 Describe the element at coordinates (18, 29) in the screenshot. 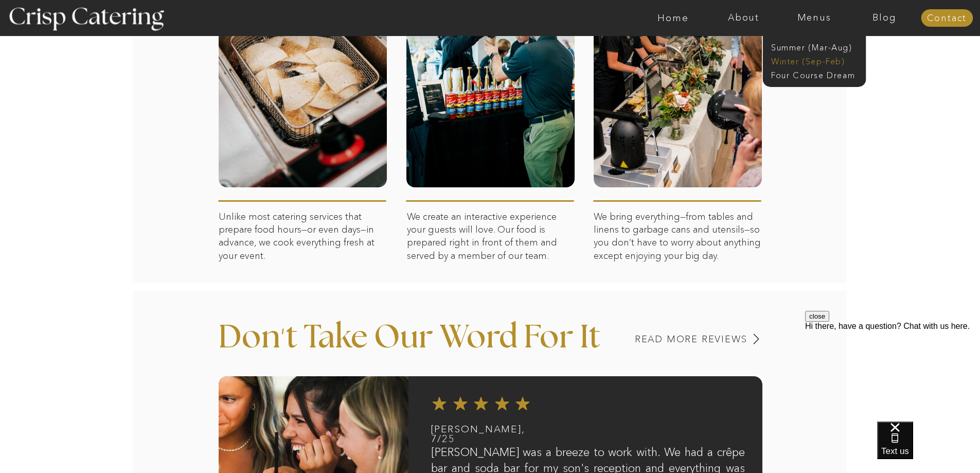

I see `span: Text us` at that location.